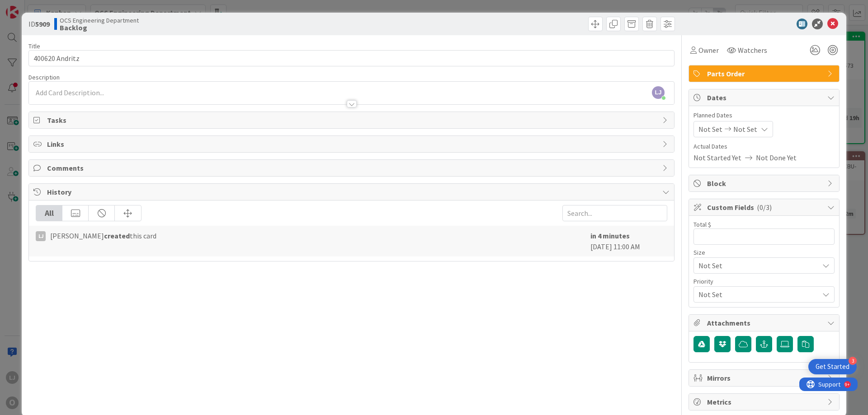 The width and height of the screenshot is (868, 415). I want to click on div: Priority, so click(764, 282).